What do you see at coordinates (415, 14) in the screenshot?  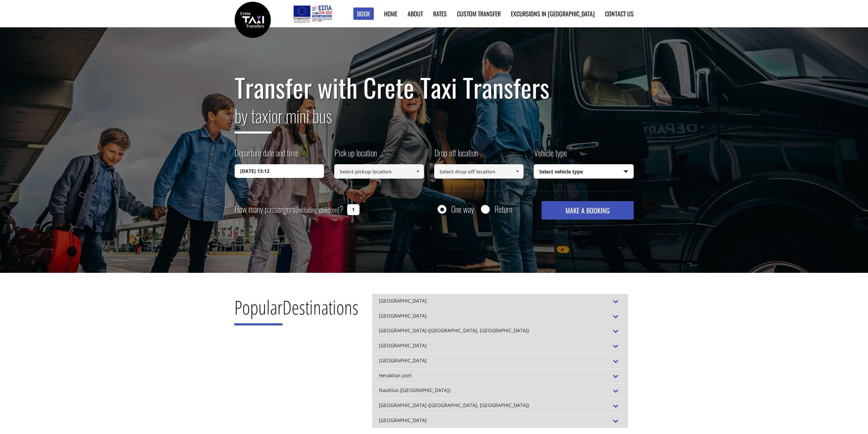 I see `a: About` at bounding box center [415, 14].